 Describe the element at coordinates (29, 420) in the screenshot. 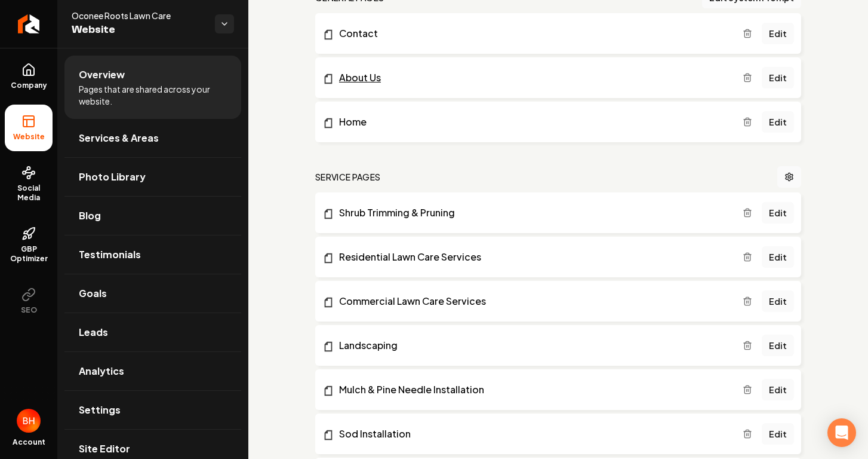

I see `button: Open user button` at that location.